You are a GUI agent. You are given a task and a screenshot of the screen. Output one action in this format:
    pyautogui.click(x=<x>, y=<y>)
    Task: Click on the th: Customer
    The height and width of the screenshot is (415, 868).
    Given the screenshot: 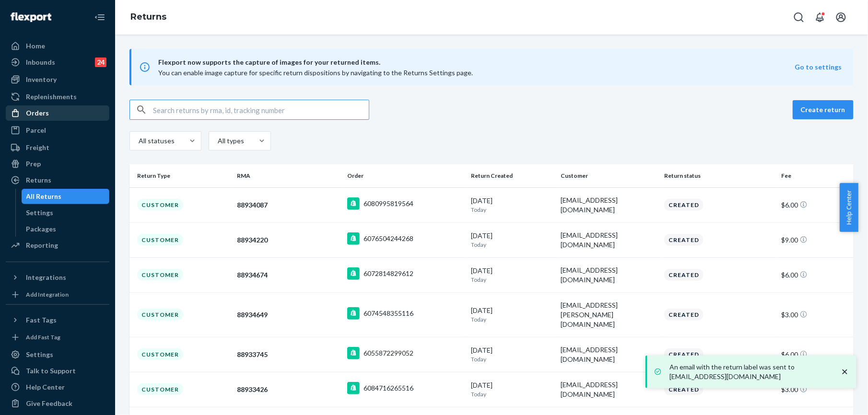 What is the action you would take?
    pyautogui.click(x=609, y=176)
    